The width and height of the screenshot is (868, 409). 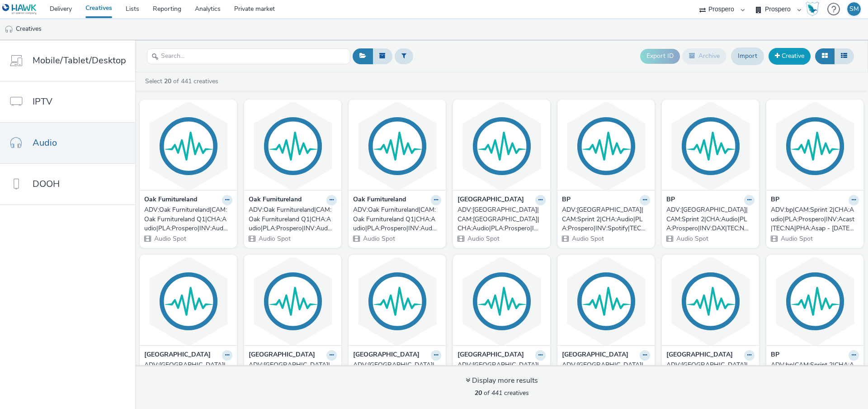 What do you see at coordinates (704, 56) in the screenshot?
I see `button: Archive` at bounding box center [704, 56].